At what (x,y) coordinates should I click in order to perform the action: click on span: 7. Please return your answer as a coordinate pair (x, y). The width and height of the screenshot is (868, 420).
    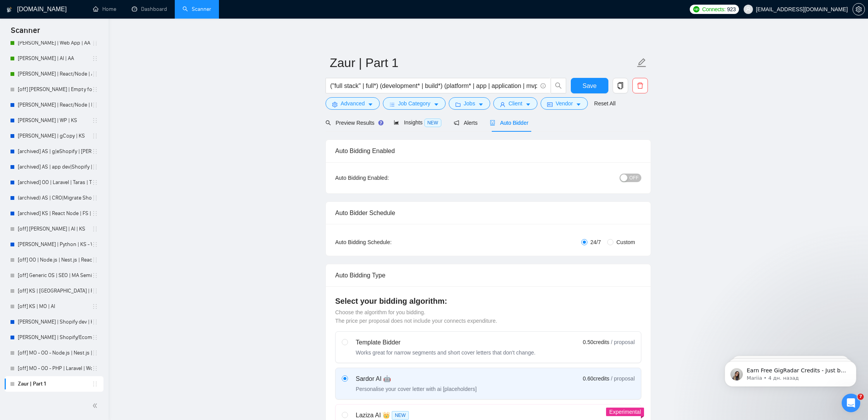
    Looking at the image, I should click on (861, 397).